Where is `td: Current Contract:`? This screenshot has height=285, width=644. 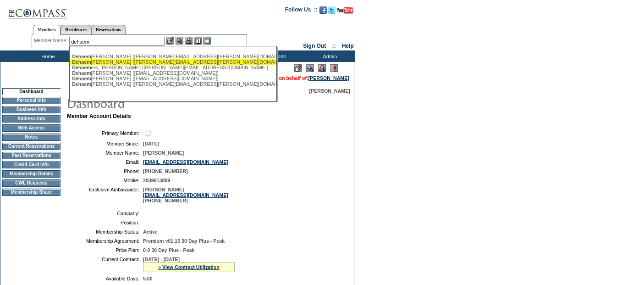 td: Current Contract: is located at coordinates (105, 264).